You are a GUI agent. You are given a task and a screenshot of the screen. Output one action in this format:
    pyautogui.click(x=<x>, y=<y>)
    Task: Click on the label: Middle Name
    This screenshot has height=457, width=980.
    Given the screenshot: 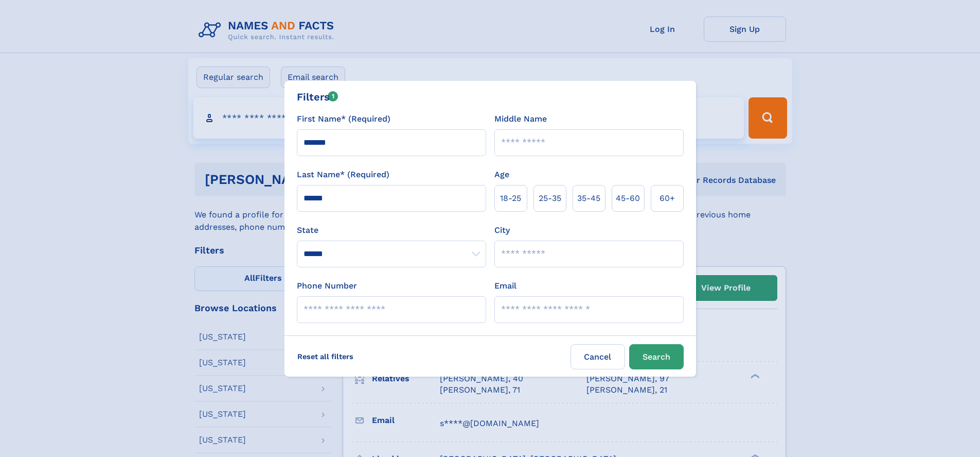 What is the action you would take?
    pyautogui.click(x=521, y=119)
    